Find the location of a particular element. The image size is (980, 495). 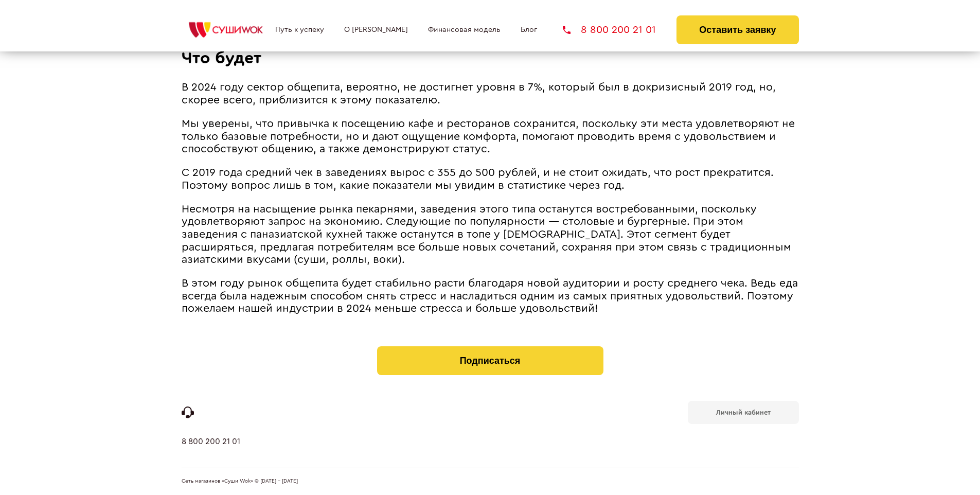

a: Личный кабинет is located at coordinates (743, 412).